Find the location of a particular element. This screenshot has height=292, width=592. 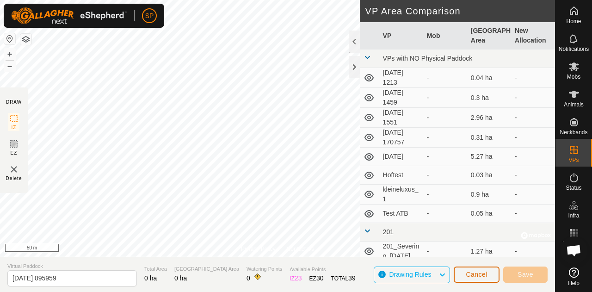

a: Contact Us is located at coordinates (300, 249).